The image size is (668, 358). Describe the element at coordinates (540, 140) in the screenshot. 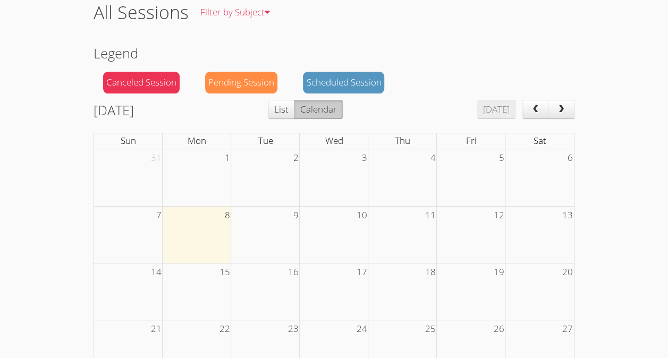

I see `span: Sat` at that location.